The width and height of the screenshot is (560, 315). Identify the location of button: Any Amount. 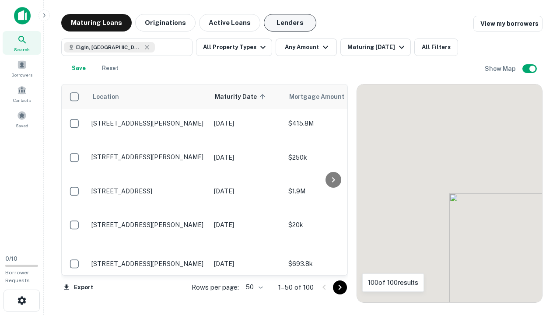
(306, 47).